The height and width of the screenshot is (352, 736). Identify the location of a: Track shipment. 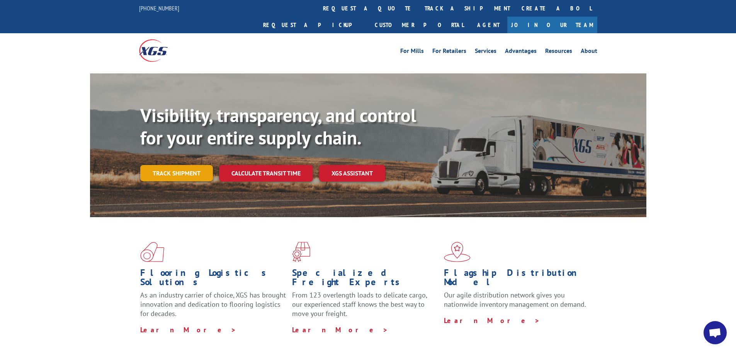
(177, 173).